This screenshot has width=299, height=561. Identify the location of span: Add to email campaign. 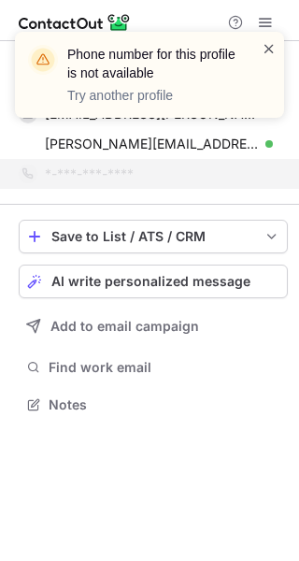
(124, 327).